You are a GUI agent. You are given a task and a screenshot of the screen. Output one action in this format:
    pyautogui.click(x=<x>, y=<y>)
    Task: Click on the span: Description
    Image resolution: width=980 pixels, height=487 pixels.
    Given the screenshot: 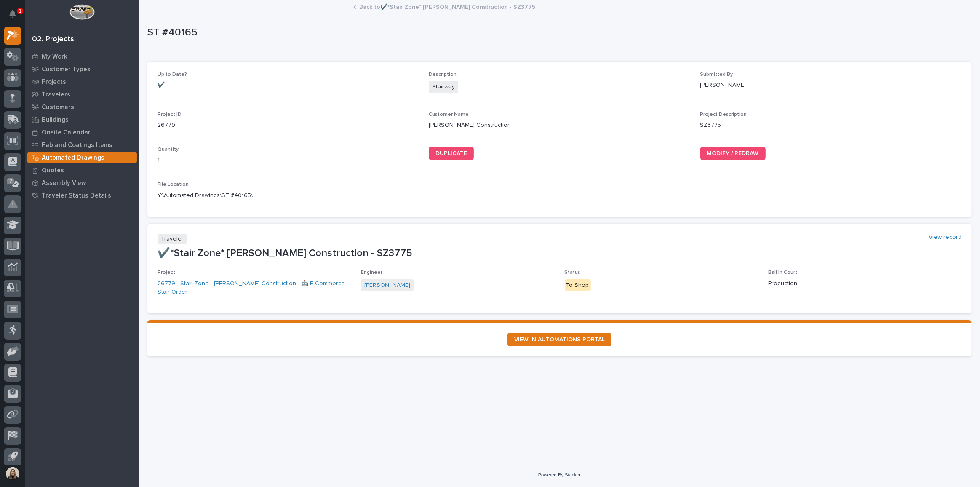 What is the action you would take?
    pyautogui.click(x=442, y=75)
    